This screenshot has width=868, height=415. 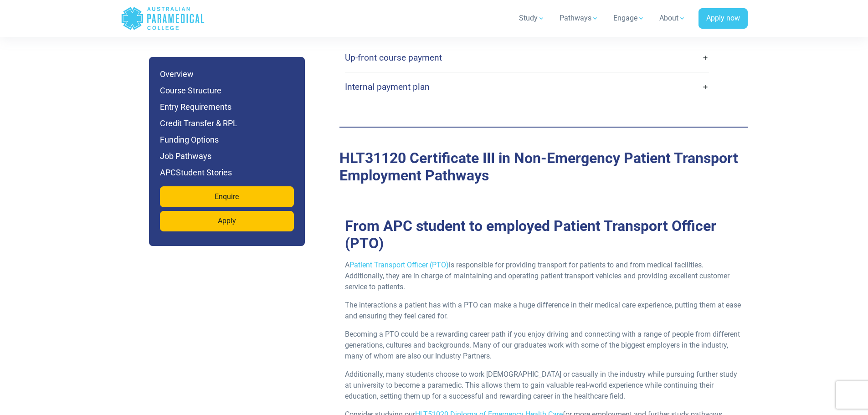 I want to click on a: Patient Transport Officer (PTO), so click(x=399, y=265).